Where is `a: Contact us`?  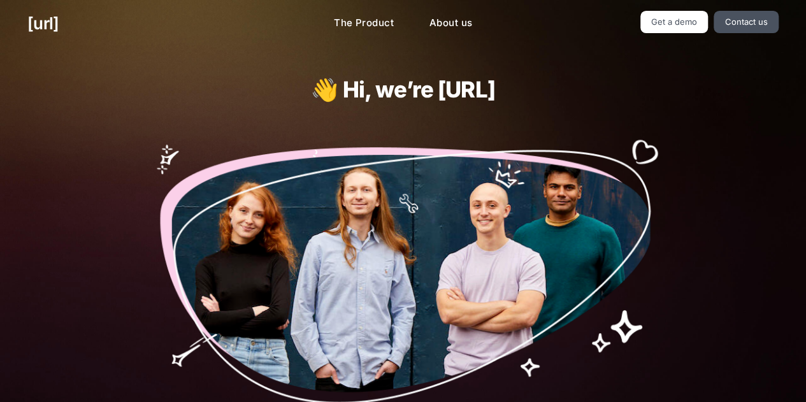 a: Contact us is located at coordinates (746, 22).